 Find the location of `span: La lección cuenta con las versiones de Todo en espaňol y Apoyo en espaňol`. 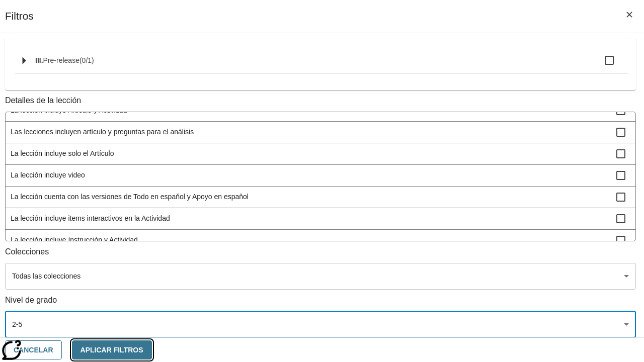

span: La lección cuenta con las versiones de Todo en espaňol y Apoyo en espaňol is located at coordinates (314, 196).